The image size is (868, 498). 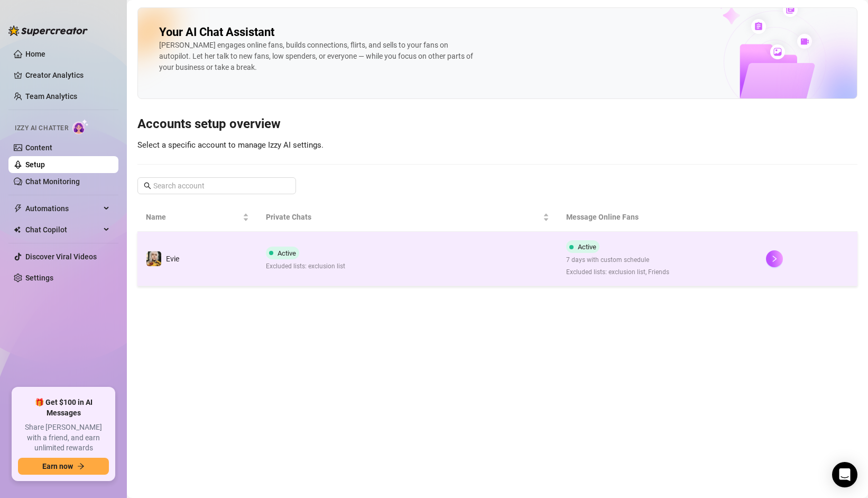 I want to click on a: Creator Analytics, so click(x=68, y=75).